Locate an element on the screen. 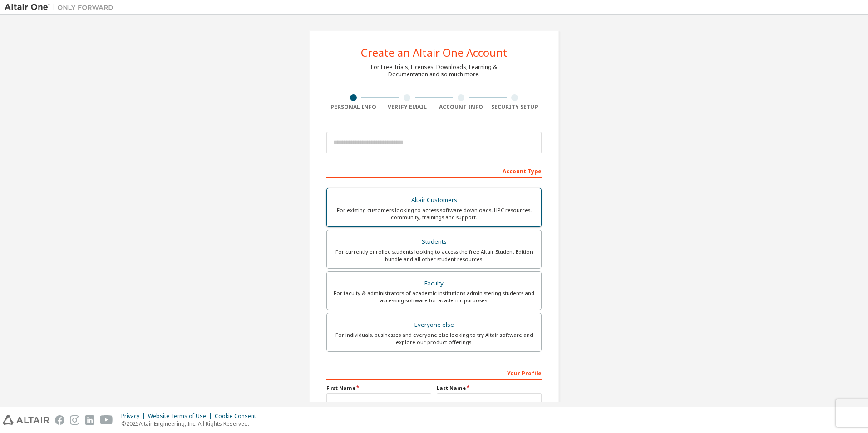 The image size is (868, 433). div: For faculty & administrators of academic institutions administering students and accessing softwa... is located at coordinates (434, 297).